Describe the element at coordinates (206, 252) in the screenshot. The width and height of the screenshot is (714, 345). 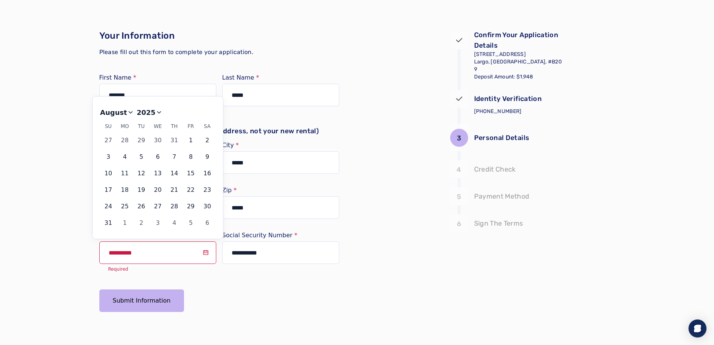
I see `div: input icon` at that location.